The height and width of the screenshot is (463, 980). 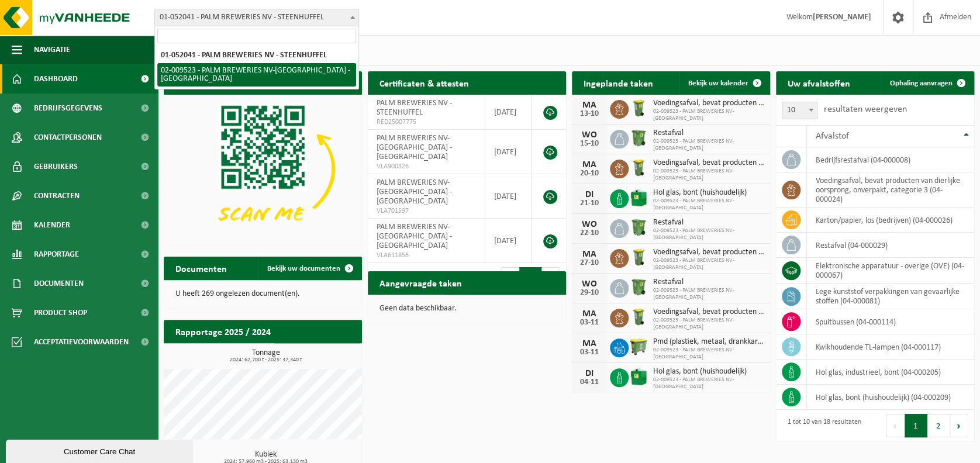 What do you see at coordinates (309, 269) in the screenshot?
I see `a: Bekijk uw documenten` at bounding box center [309, 269].